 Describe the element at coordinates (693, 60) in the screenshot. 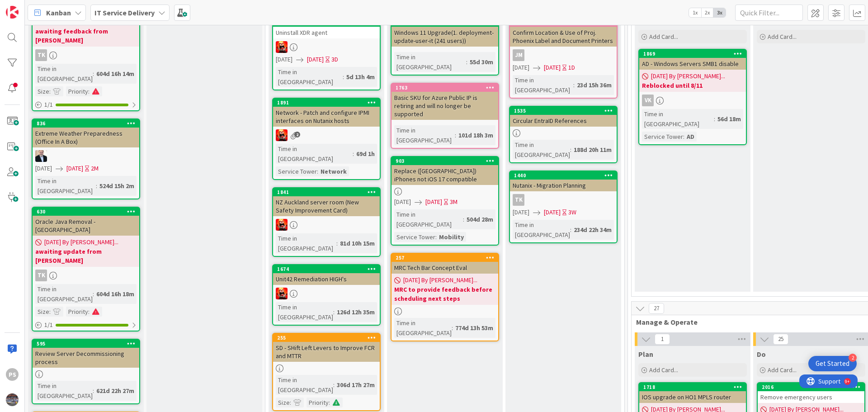

I see `div: 1869AD - Windows Servers SMB1 disable` at that location.